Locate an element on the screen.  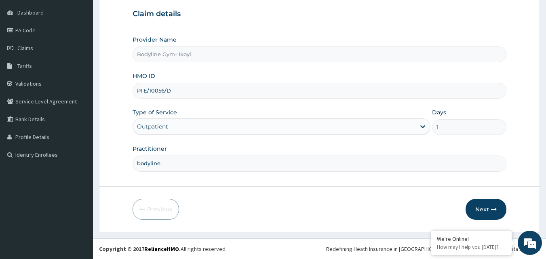
div: We're Online! is located at coordinates (471, 239).